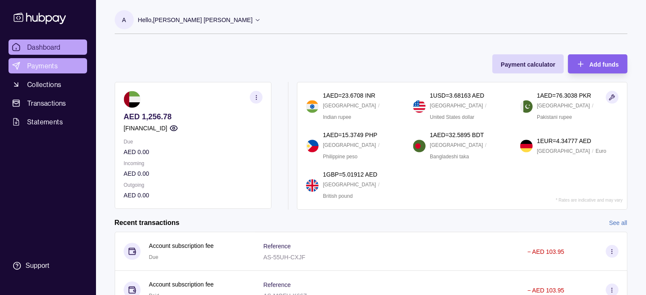 Image resolution: width=646 pixels, height=295 pixels. What do you see at coordinates (564, 96) in the screenshot?
I see `p: 1 AED = 76.3038 PKR` at bounding box center [564, 96].